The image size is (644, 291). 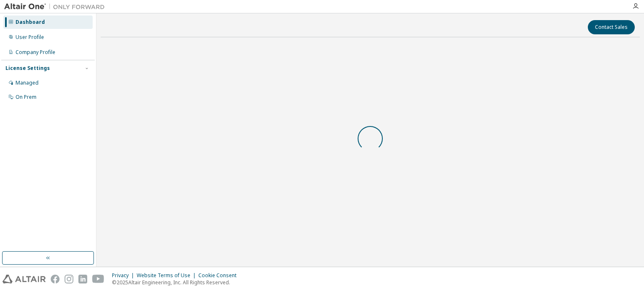 I want to click on img: facebook.svg, so click(x=55, y=279).